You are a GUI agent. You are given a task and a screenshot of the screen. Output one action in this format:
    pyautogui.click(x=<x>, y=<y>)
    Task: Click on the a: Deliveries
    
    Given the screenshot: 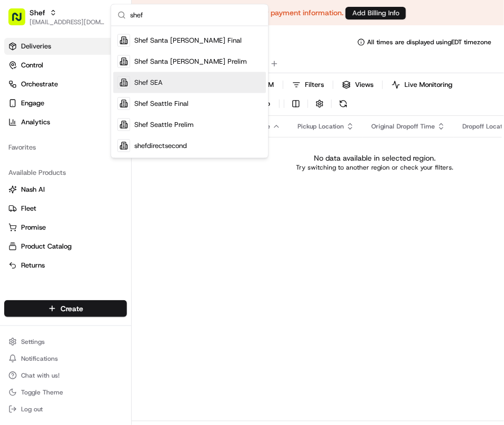 What is the action you would take?
    pyautogui.click(x=65, y=46)
    